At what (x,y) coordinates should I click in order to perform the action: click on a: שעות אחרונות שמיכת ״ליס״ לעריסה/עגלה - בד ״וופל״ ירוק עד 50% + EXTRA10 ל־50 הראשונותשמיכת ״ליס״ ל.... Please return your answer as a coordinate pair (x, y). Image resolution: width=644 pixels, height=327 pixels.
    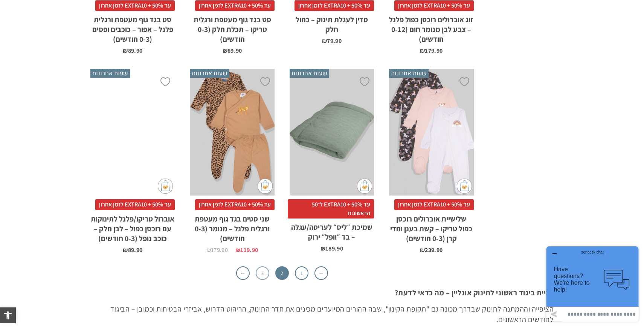
    Looking at the image, I should click on (332, 160).